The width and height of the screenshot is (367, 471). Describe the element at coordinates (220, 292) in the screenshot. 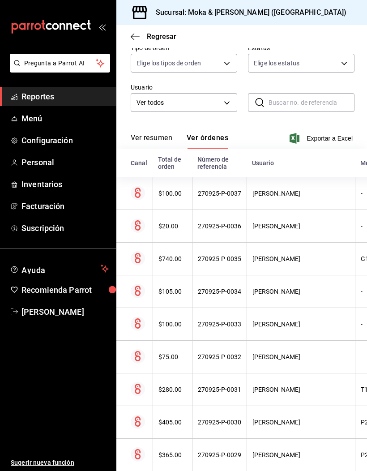

I see `div: 270925-P-0034` at that location.